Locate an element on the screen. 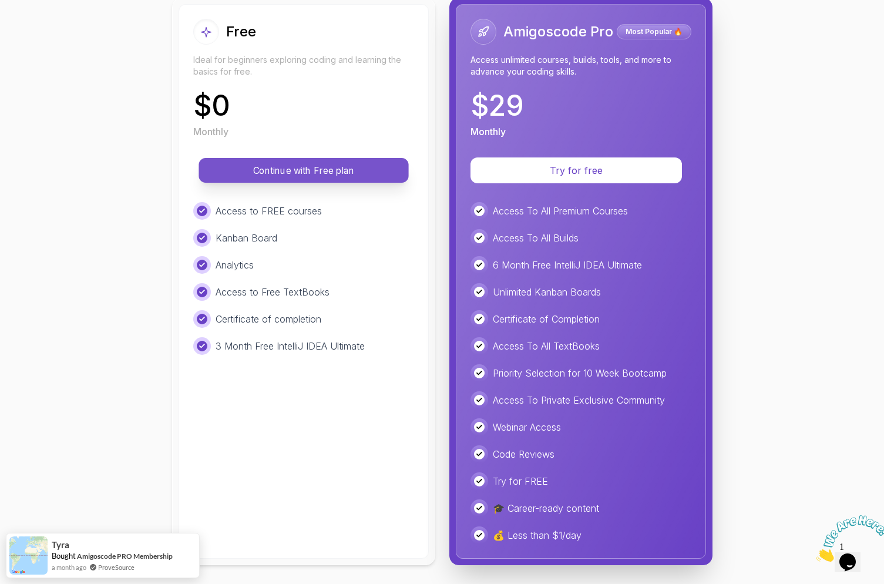 The width and height of the screenshot is (884, 584). span: Tyra is located at coordinates (60, 544).